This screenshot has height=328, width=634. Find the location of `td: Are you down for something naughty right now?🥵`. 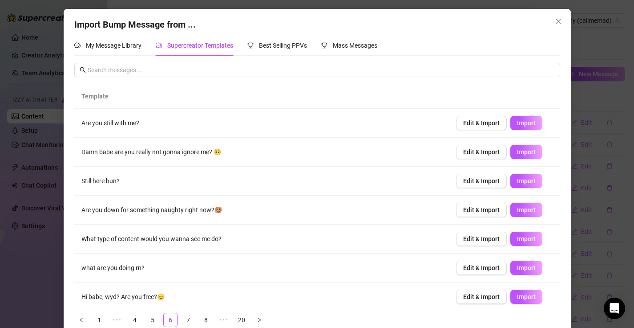

td: Are you down for something naughty right now?🥵 is located at coordinates (262, 210).